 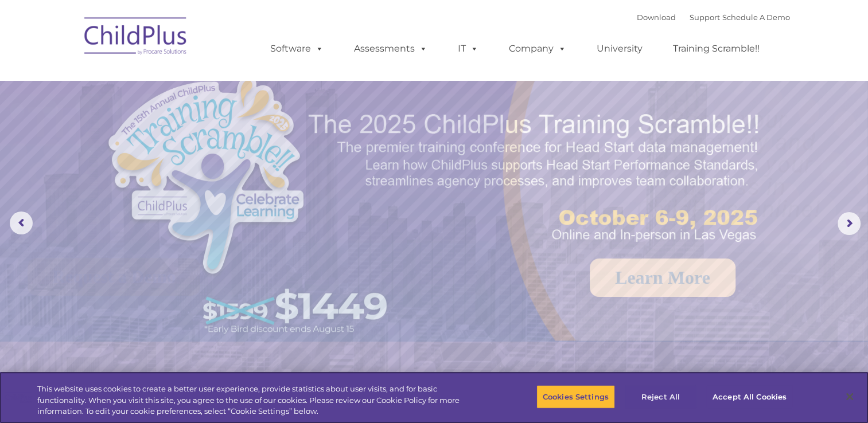 I want to click on a: IT, so click(x=468, y=49).